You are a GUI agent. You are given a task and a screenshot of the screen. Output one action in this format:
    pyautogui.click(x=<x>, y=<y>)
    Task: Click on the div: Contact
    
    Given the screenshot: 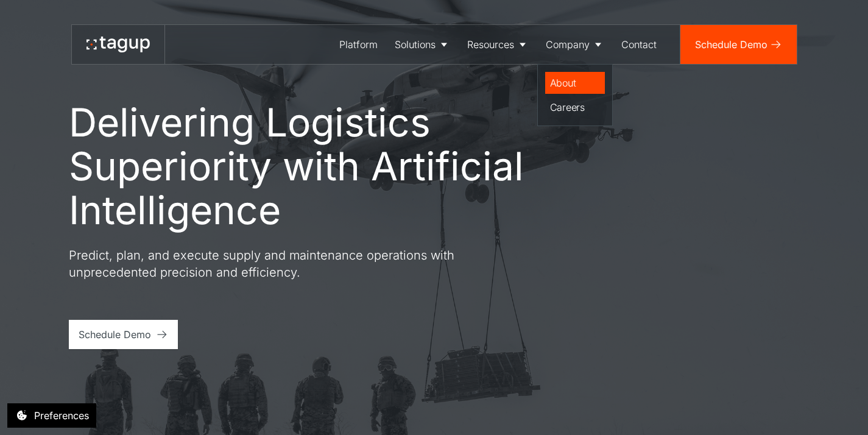 What is the action you would take?
    pyautogui.click(x=639, y=44)
    